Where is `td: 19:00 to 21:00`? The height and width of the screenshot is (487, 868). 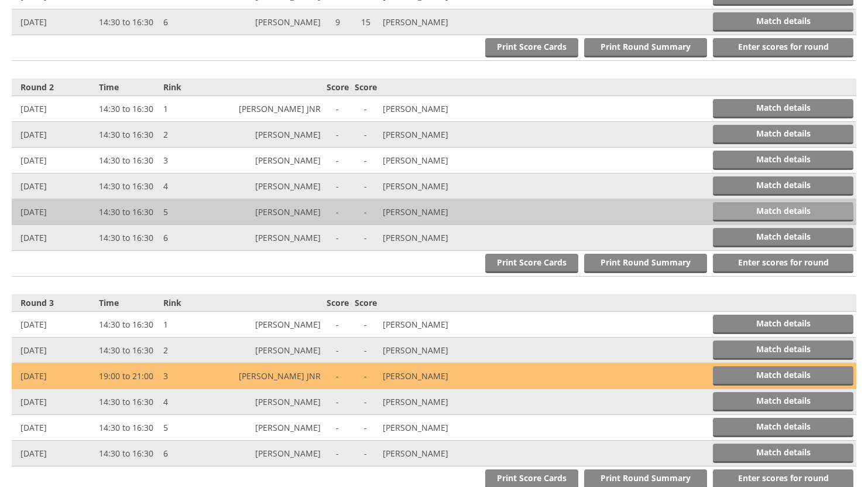
td: 19:00 to 21:00 is located at coordinates (128, 376).